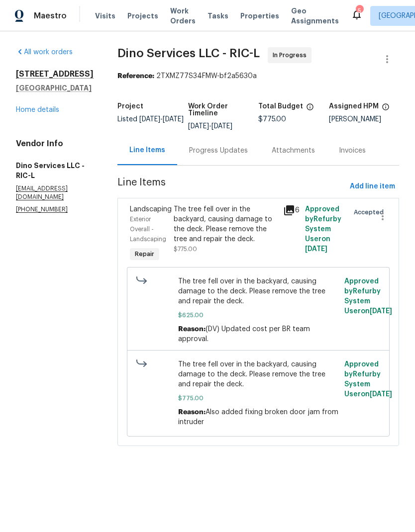 Image resolution: width=415 pixels, height=532 pixels. I want to click on div: Line Items, so click(147, 150).